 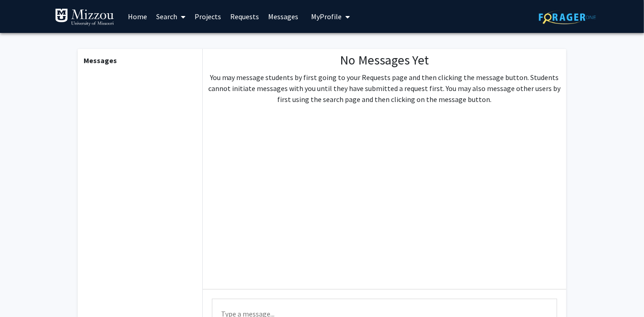 I want to click on a: Search, so click(x=171, y=17).